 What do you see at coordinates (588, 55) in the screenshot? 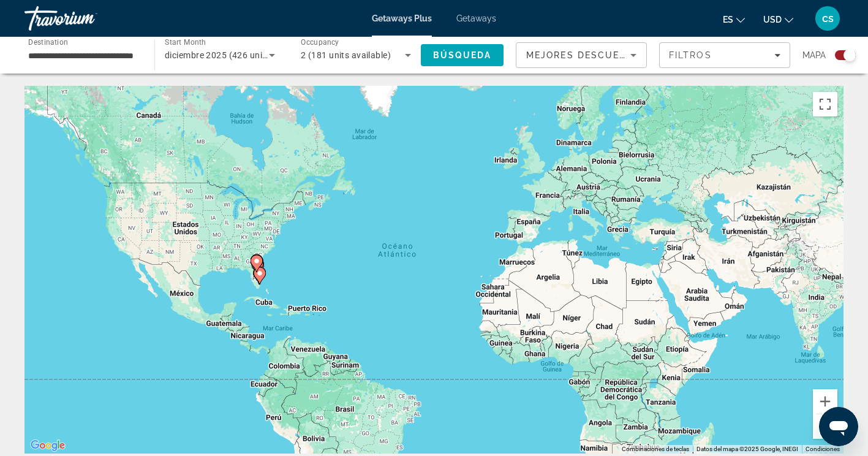
I see `span: Mejores descuentos` at bounding box center [588, 55].